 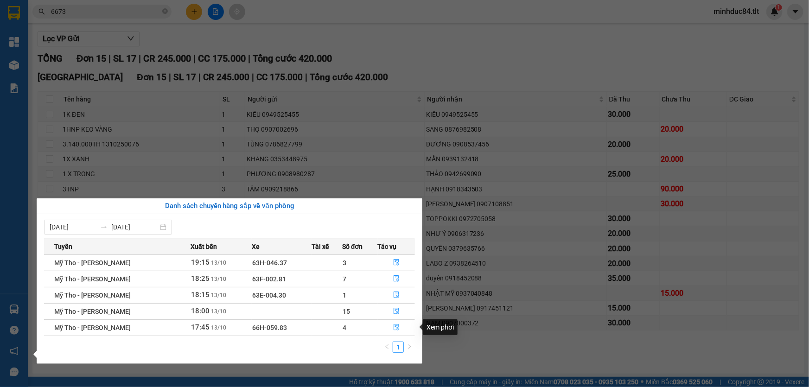 I want to click on span: left, so click(x=387, y=347).